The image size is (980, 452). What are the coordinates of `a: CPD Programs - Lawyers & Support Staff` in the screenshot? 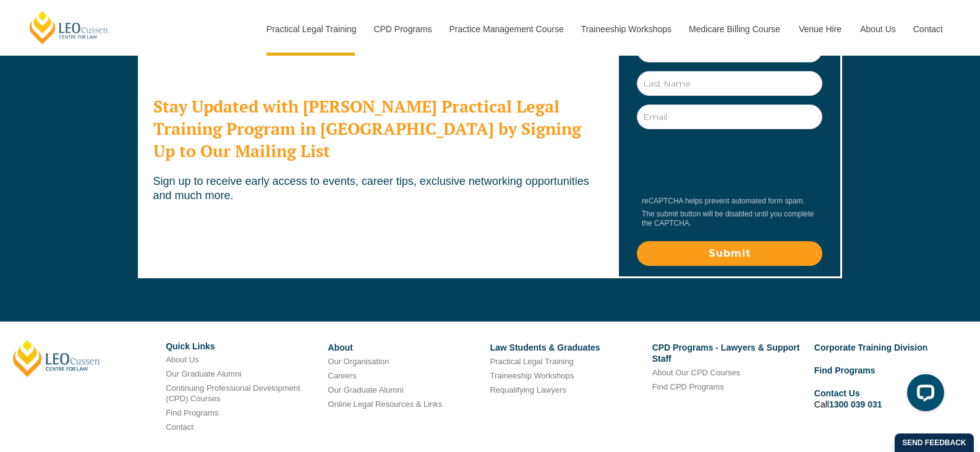 It's located at (726, 353).